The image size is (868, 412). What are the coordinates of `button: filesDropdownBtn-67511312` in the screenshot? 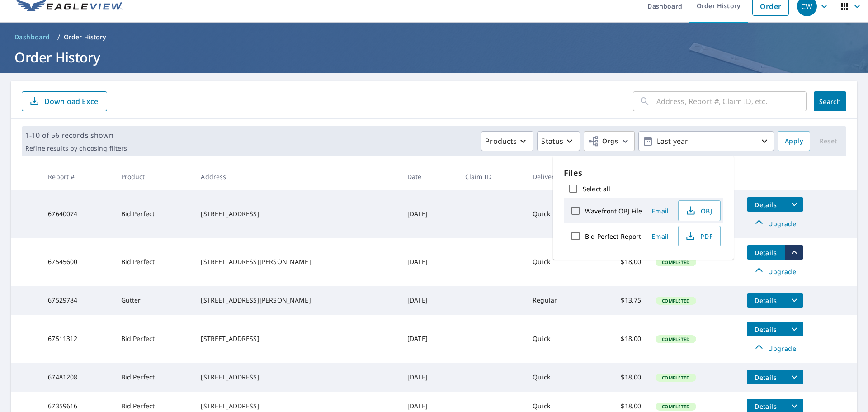 It's located at (794, 329).